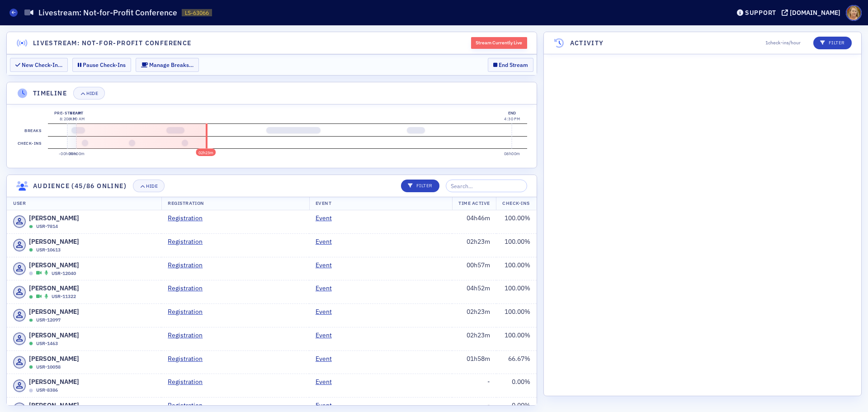 The height and width of the screenshot is (412, 868). I want to click on td: 0.00 %, so click(516, 386).